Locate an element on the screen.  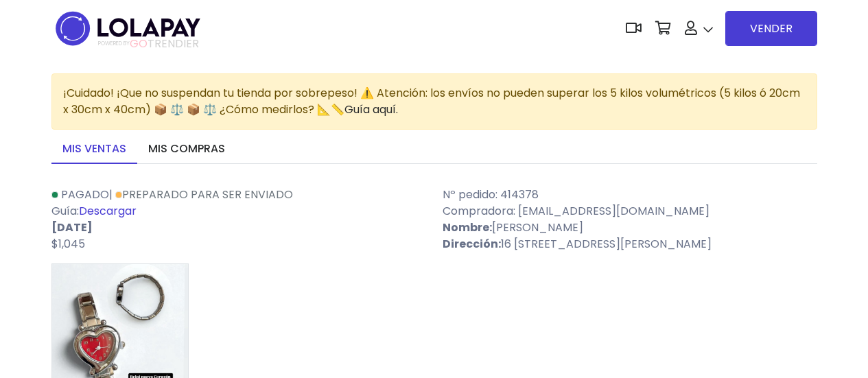
span: ¡Cuidado! ¡Que no suspendan tu tienda por sobrepeso! ⚠️ Atención: los envíos no pueden superar lo... is located at coordinates (432, 101).